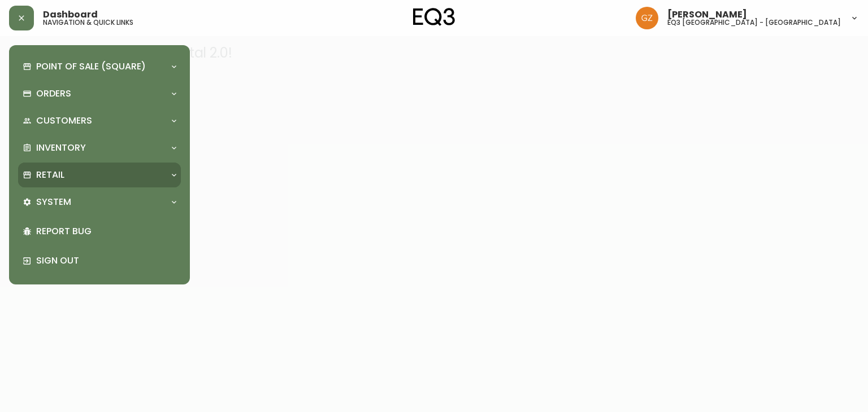  What do you see at coordinates (99, 232) in the screenshot?
I see `div: Report Bug` at bounding box center [99, 232].